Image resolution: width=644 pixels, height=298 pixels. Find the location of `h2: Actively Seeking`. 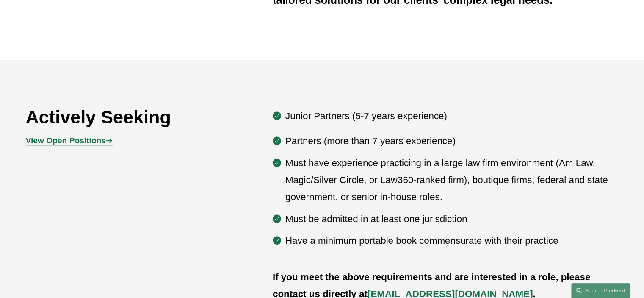

h2: Actively Seeking is located at coordinates (124, 117).